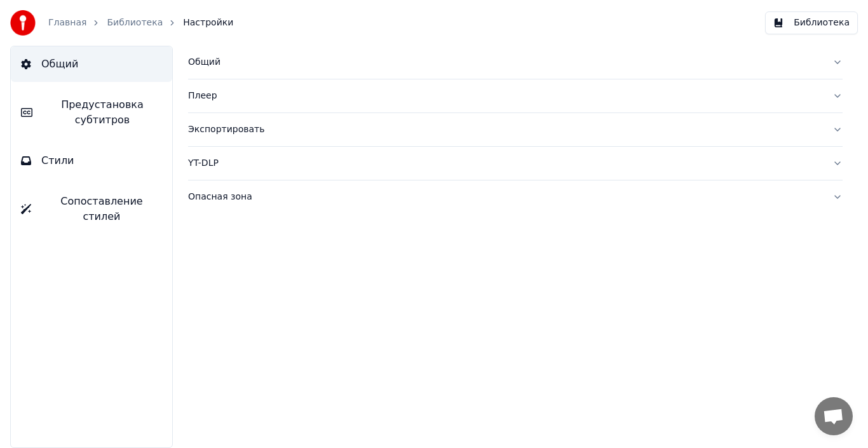  Describe the element at coordinates (834, 416) in the screenshot. I see `a: Открытый чат` at that location.